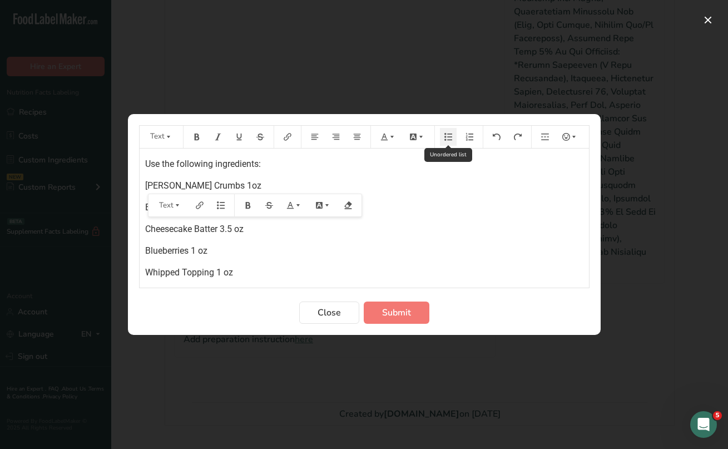 The height and width of the screenshot is (449, 728). I want to click on span: Close, so click(329, 313).